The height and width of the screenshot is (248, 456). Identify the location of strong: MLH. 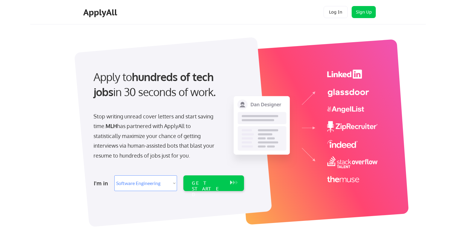
(111, 126).